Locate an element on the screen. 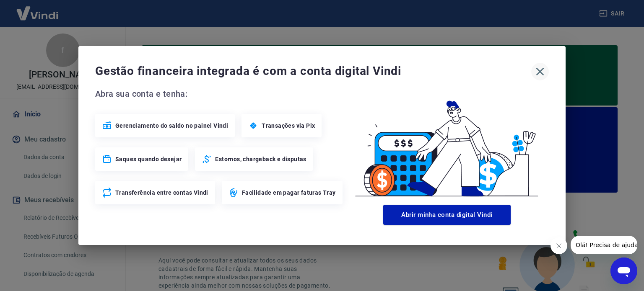  span: Facilidade em pagar faturas Tray is located at coordinates (289, 192).